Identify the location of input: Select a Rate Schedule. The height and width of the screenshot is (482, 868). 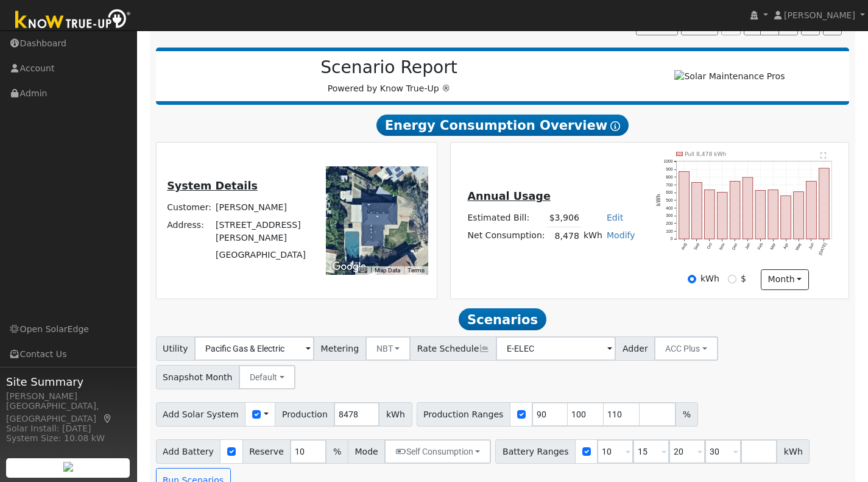
(556, 348).